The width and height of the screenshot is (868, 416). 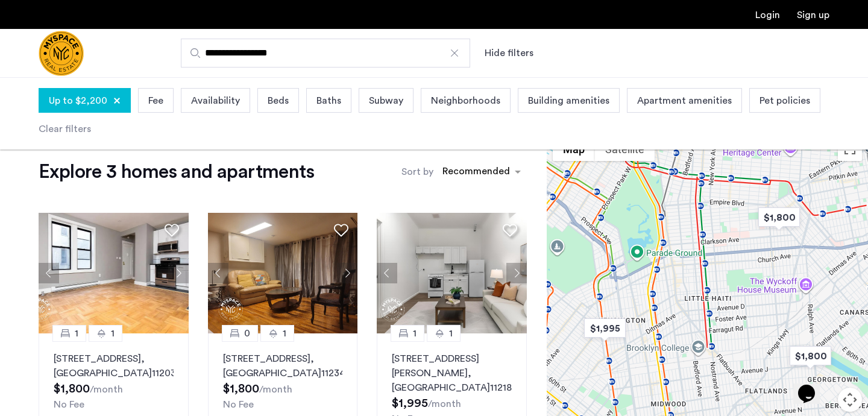 I want to click on span: Availability, so click(x=215, y=101).